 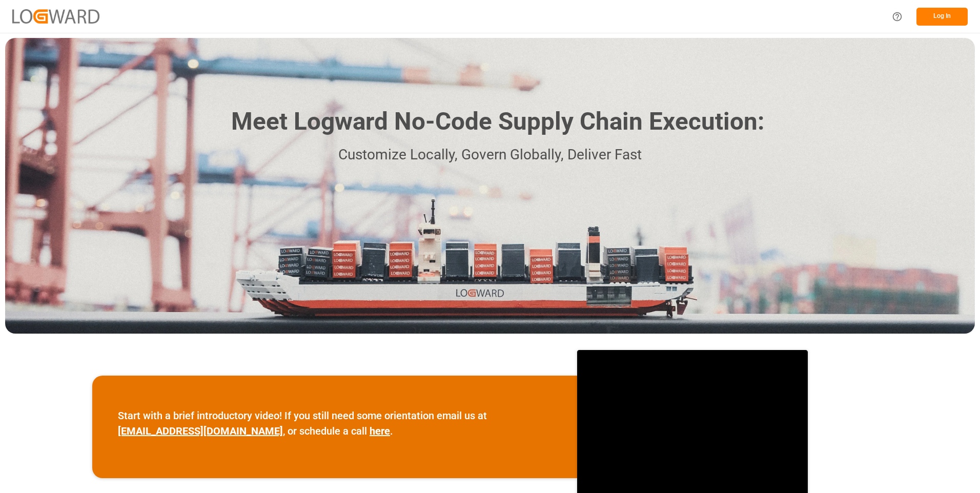 I want to click on h1: Meet Logward No-Code Supply Chain Execution:, so click(x=498, y=121).